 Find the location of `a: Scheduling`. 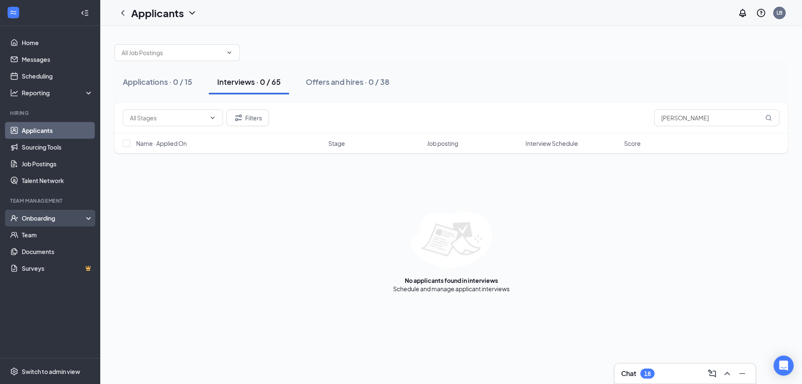

a: Scheduling is located at coordinates (57, 76).